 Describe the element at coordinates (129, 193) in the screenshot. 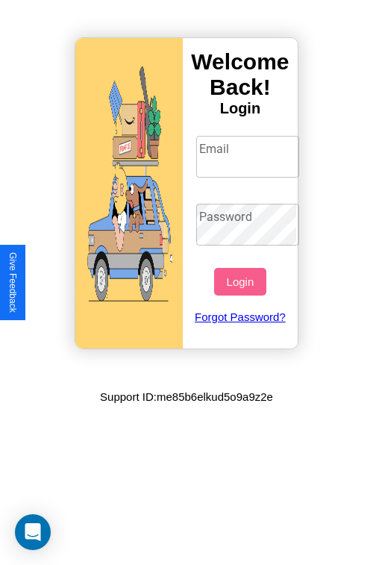

I see `img: gif` at that location.